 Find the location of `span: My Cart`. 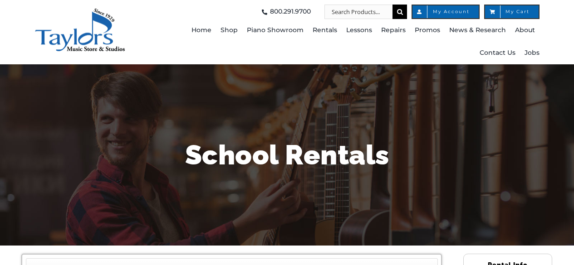

span: My Cart is located at coordinates (512, 12).